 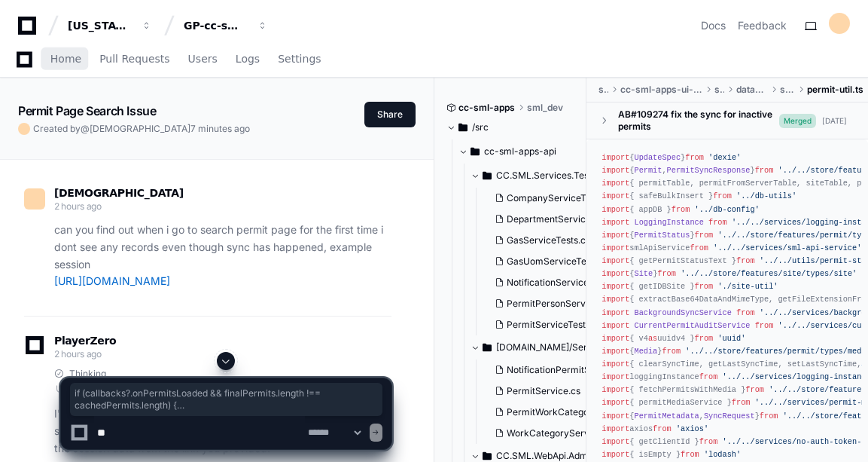 I want to click on span: '../../services/sml-api-service', so click(x=787, y=248).